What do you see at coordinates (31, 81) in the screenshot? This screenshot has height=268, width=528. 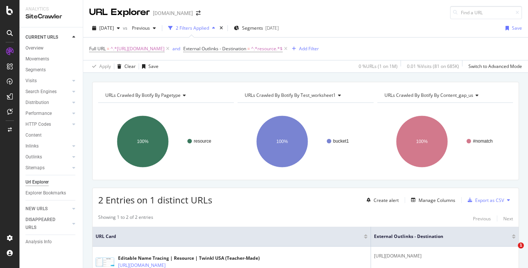 I see `div: Visits` at bounding box center [31, 81].